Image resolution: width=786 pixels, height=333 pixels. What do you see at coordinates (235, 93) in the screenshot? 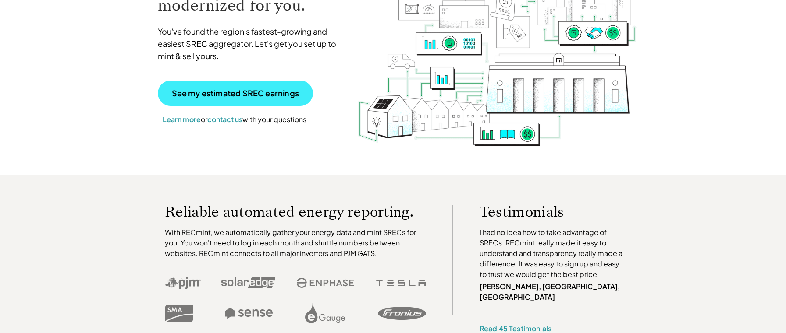
I see `p: See my estimated SREC earnings` at bounding box center [235, 93].